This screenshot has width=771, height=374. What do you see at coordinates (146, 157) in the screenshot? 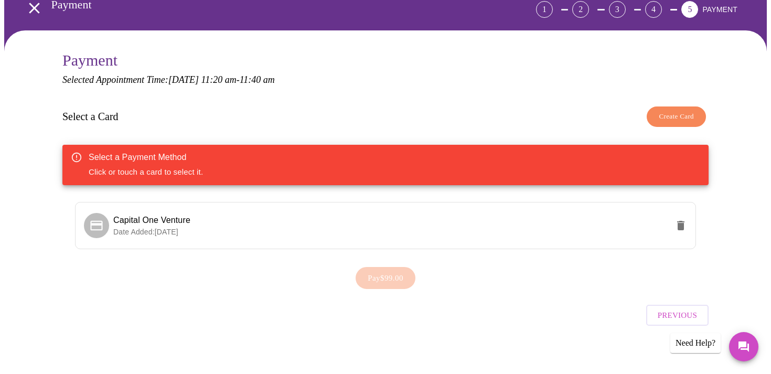
I see `div: Select a Payment Method` at bounding box center [146, 157].